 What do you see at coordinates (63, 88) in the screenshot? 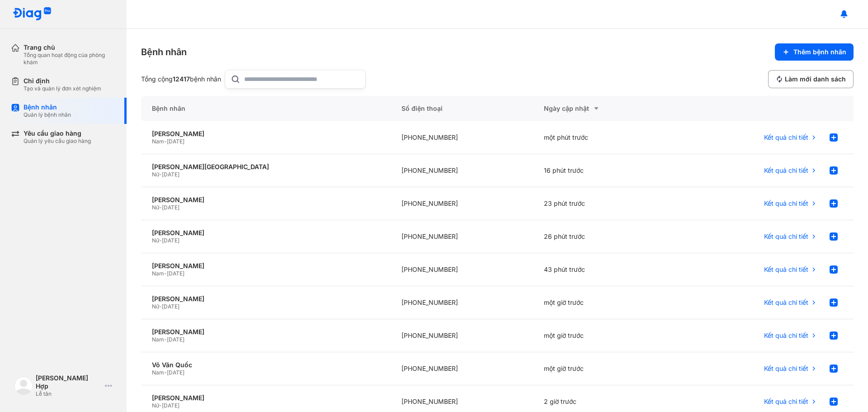
I see `div: Tạo và quản lý đơn xét nghiệm` at bounding box center [63, 88].